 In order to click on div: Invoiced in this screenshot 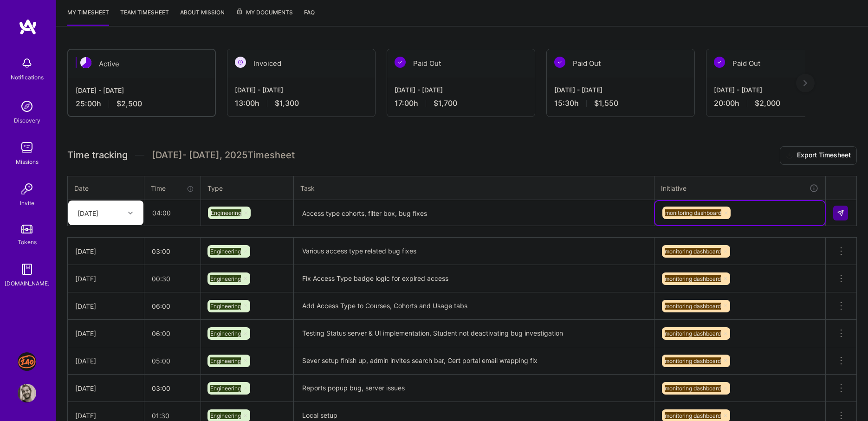, I will do `click(302, 63)`.